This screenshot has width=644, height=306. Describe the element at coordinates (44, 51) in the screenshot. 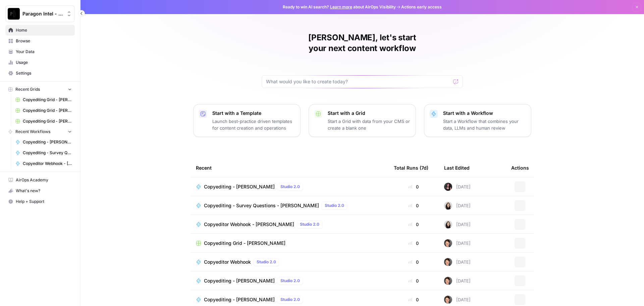

I see `span: Your Data` at that location.